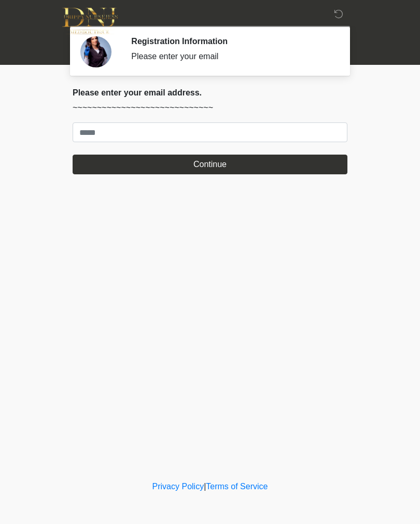  What do you see at coordinates (236, 486) in the screenshot?
I see `a: Terms of Service` at bounding box center [236, 486].